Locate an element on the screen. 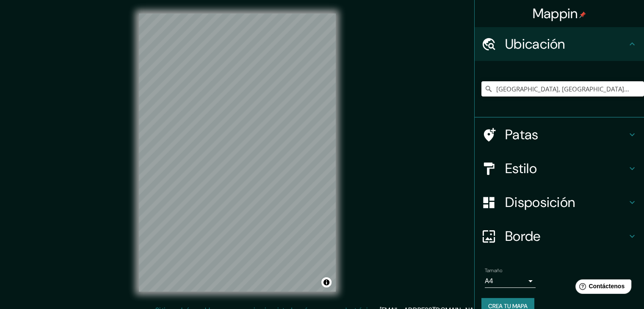 This screenshot has width=644, height=309. div: Patas is located at coordinates (559, 135).